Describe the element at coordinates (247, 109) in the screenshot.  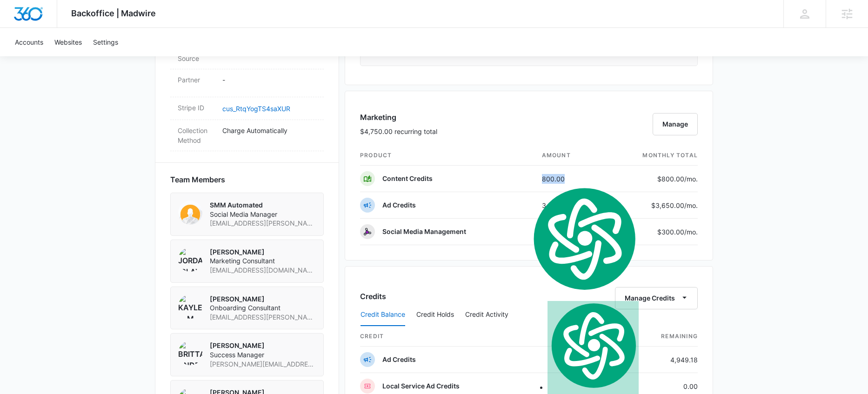
I see `div: Stripe IDcus_RtqYogTS4saXUR` at that location.